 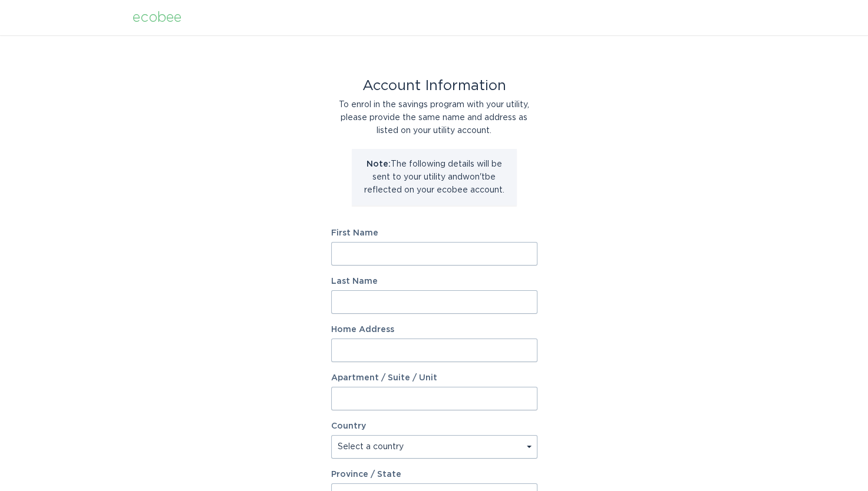 What do you see at coordinates (157, 18) in the screenshot?
I see `div: ecobee` at bounding box center [157, 18].